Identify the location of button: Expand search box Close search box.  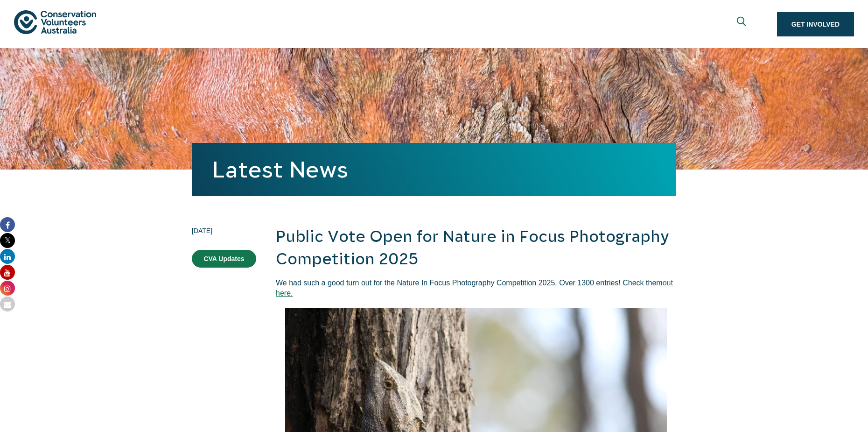
(742, 24).